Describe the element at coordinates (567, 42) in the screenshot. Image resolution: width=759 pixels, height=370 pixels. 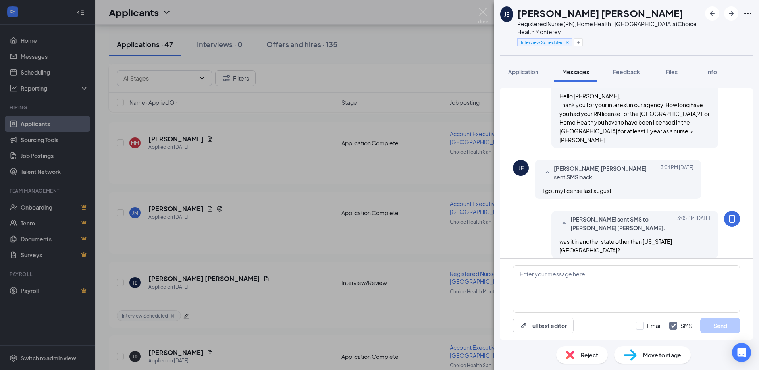
I see `svg: Cross` at that location.